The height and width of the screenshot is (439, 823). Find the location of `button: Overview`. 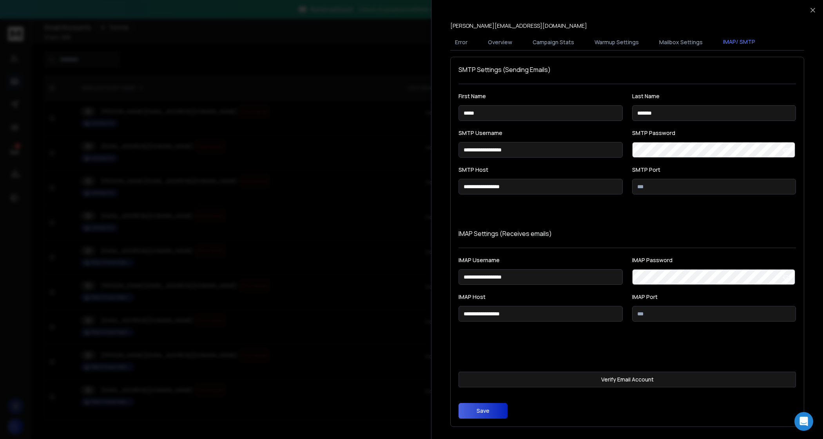

button: Overview is located at coordinates (500, 42).